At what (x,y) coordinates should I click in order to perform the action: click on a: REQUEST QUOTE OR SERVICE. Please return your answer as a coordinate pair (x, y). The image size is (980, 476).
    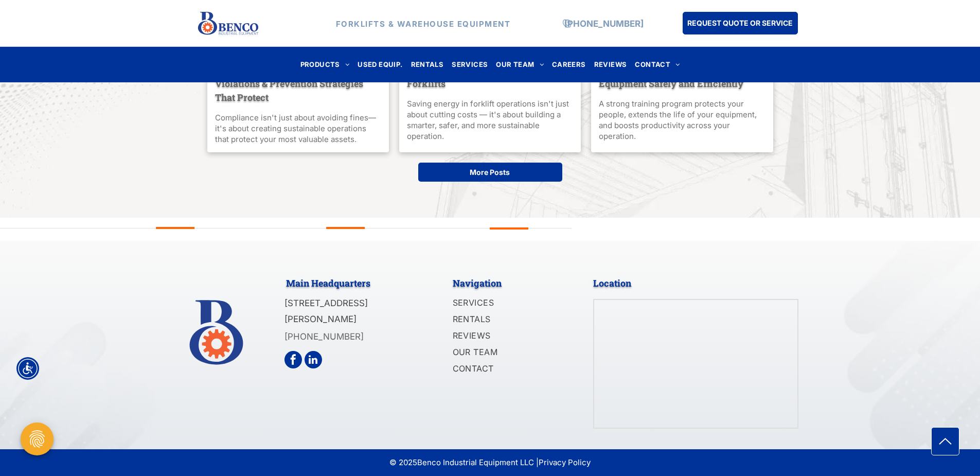
    Looking at the image, I should click on (741, 23).